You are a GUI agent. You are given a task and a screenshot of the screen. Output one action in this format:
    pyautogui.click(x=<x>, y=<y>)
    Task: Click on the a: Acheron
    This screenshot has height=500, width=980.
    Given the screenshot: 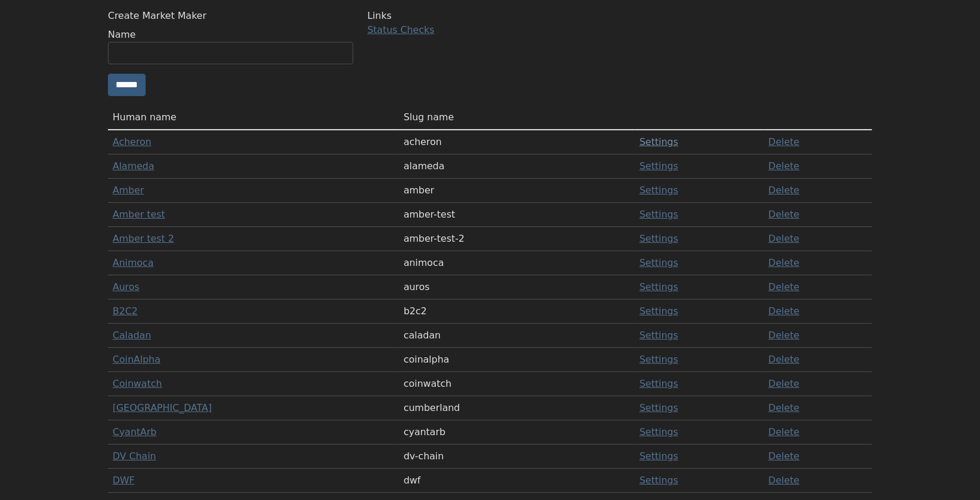 What is the action you would take?
    pyautogui.click(x=132, y=141)
    